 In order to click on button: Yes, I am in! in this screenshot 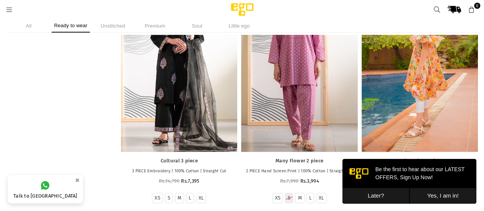, I will do `click(100, 37)`.